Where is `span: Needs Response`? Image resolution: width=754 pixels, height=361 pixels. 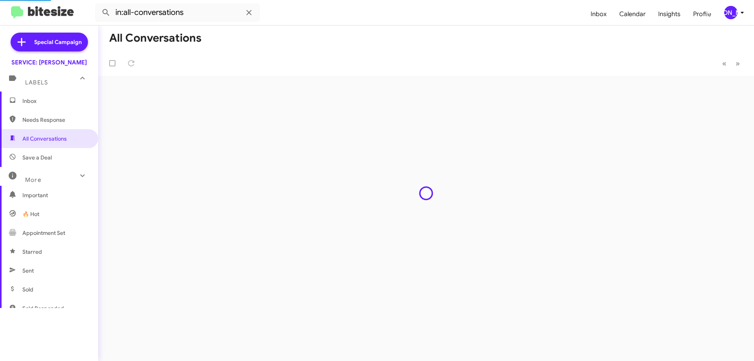 span: Needs Response is located at coordinates (56, 120).